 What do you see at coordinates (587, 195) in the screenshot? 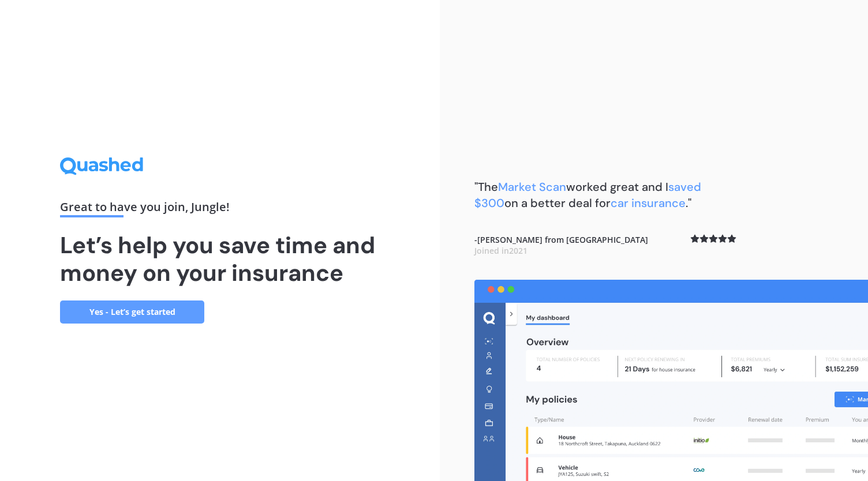
I see `b: "The worked great and I on a better deal for ."` at bounding box center [587, 195].